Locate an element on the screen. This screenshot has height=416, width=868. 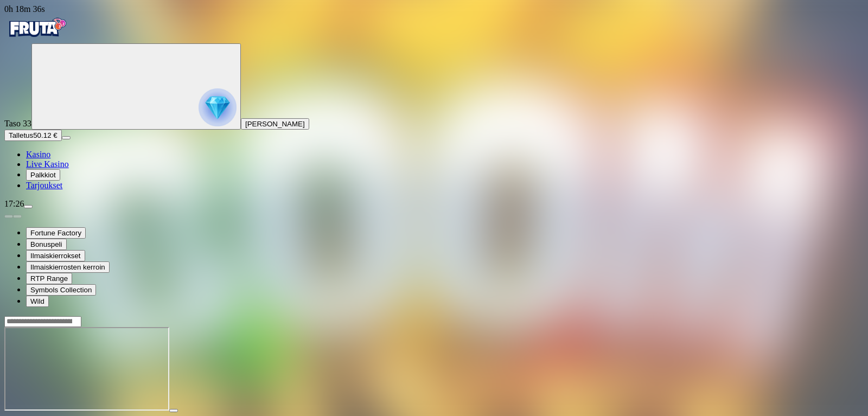
nav: Primary is located at coordinates (434, 102).